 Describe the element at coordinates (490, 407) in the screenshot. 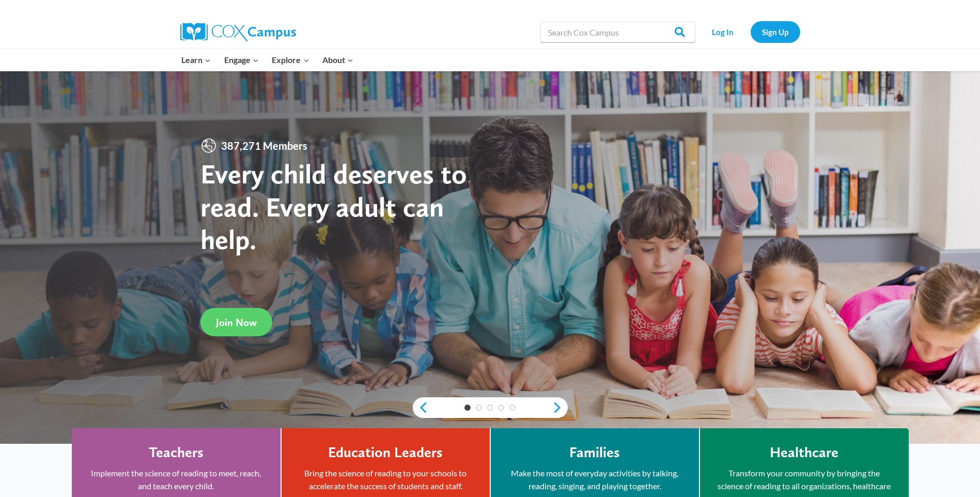

I see `a: 3` at that location.